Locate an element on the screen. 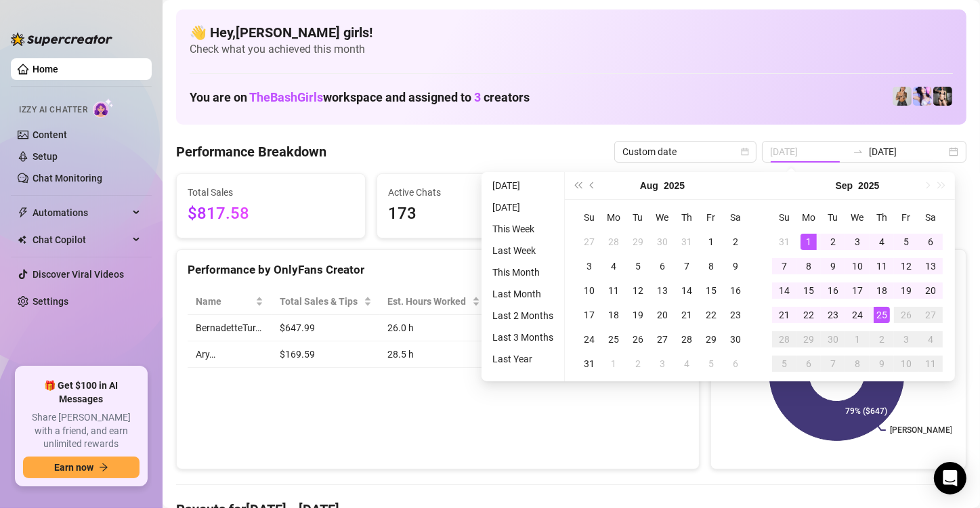  div: 8 is located at coordinates (711, 266).